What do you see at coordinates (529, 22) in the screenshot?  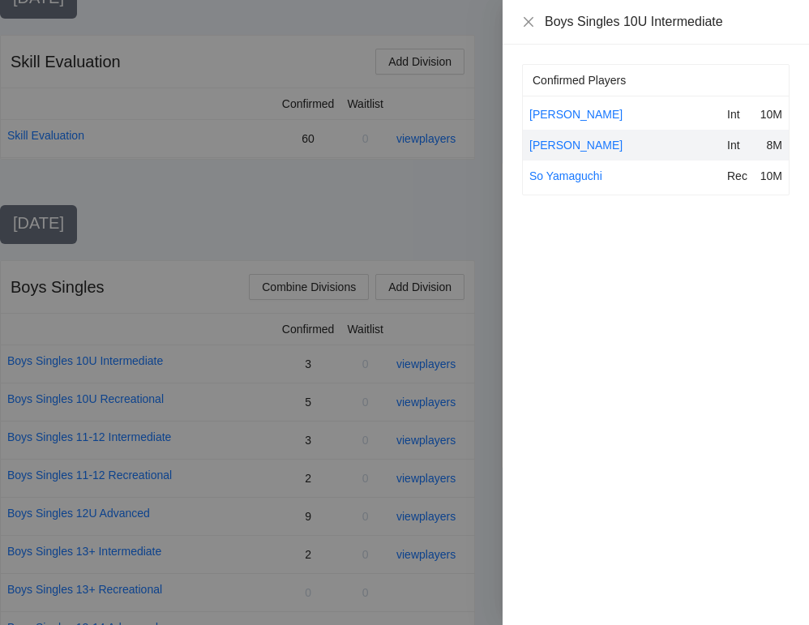 I see `span: close` at bounding box center [529, 22].